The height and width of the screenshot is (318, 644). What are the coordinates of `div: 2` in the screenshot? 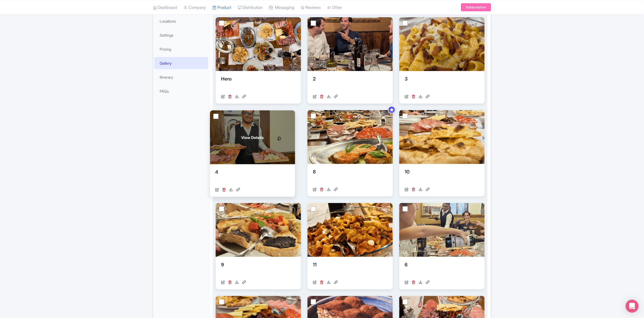 It's located at (350, 83).